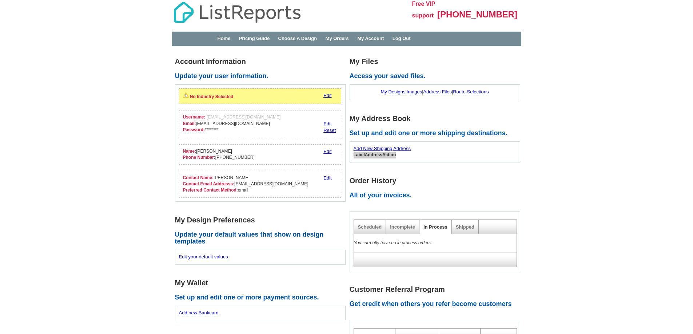 Image resolution: width=693 pixels, height=334 pixels. What do you see at coordinates (465, 227) in the screenshot?
I see `a: Shipped` at bounding box center [465, 227].